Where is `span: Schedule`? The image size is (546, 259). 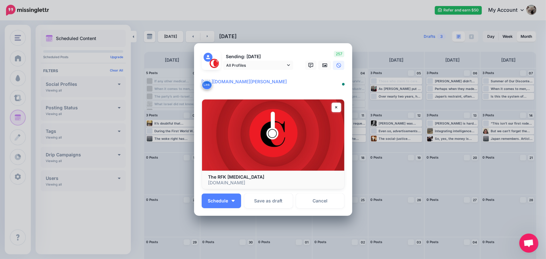
span: Schedule is located at coordinates (218, 201).